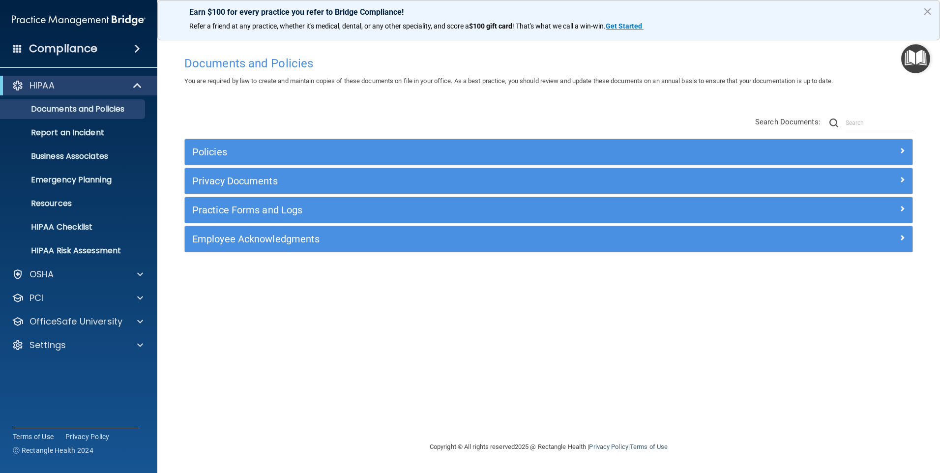  What do you see at coordinates (834, 123) in the screenshot?
I see `img: ic-search.3b580494.png` at bounding box center [834, 123].